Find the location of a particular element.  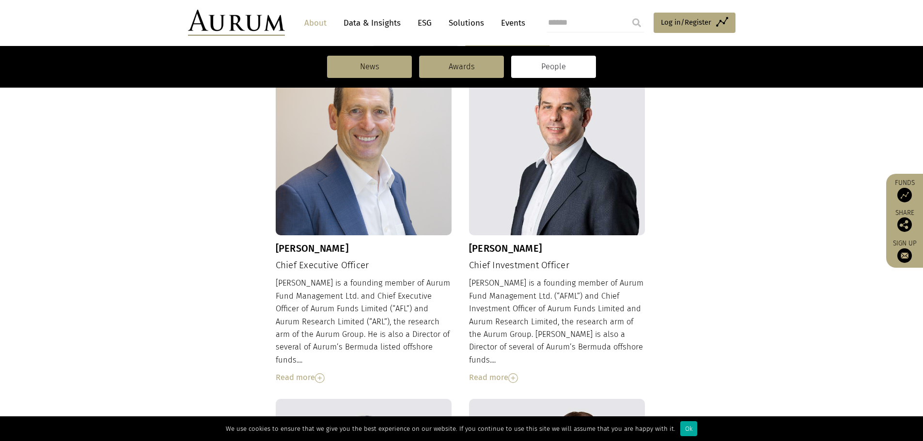

a: Sign up is located at coordinates (904, 251).